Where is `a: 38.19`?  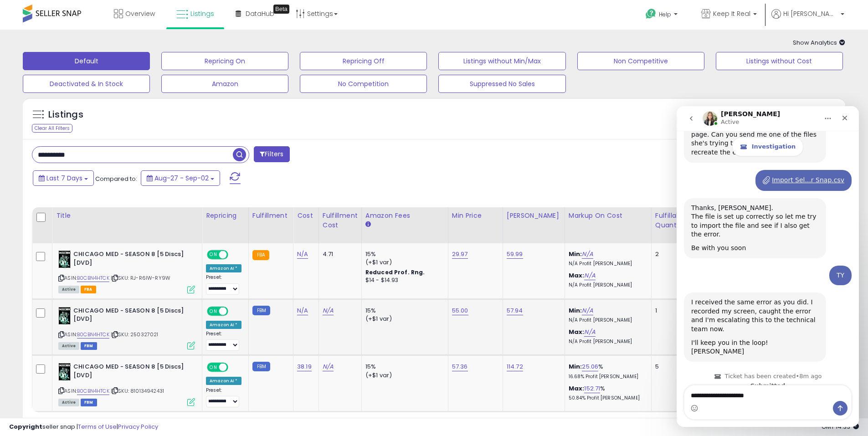 a: 38.19 is located at coordinates (304, 367).